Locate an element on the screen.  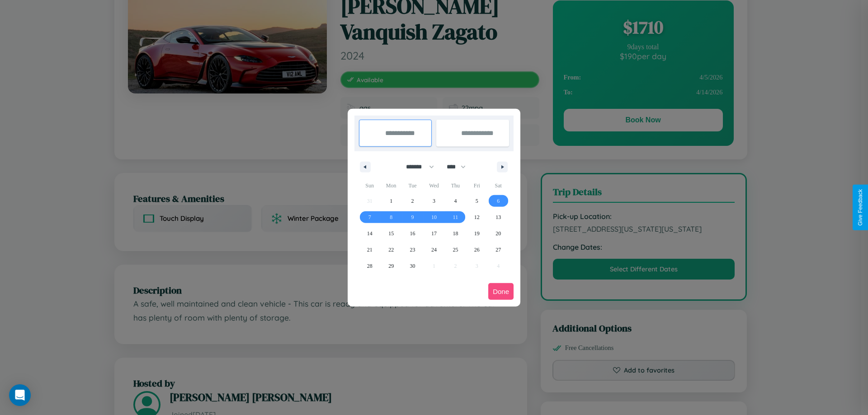
div: Give Feedback is located at coordinates (860, 208).